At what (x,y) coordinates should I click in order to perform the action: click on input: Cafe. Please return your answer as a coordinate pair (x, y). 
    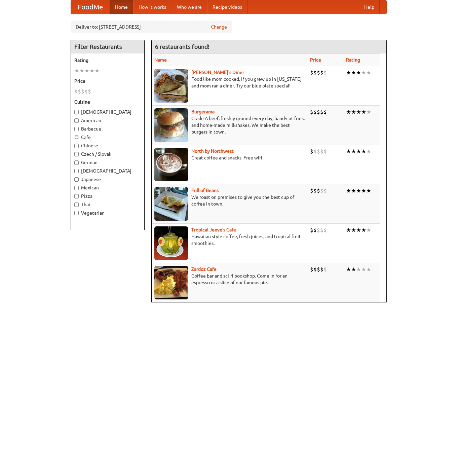
    Looking at the image, I should click on (76, 137).